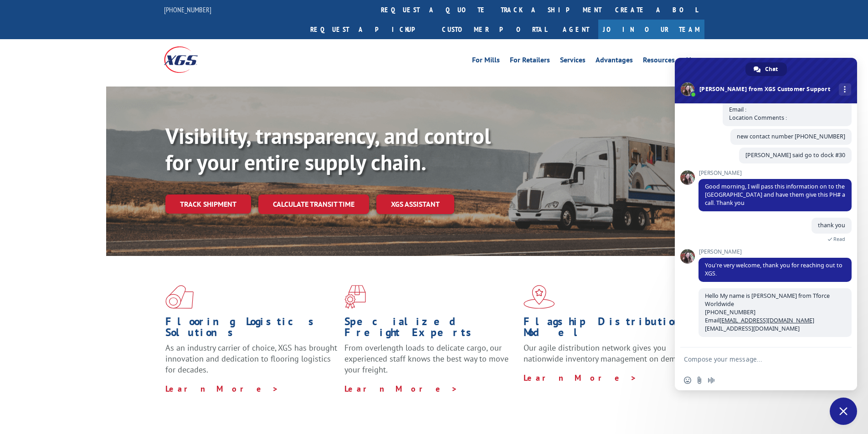 The image size is (868, 434). What do you see at coordinates (774, 269) in the screenshot?
I see `span: You're very welcome, thank you for reaching out to XGS.` at bounding box center [774, 269].